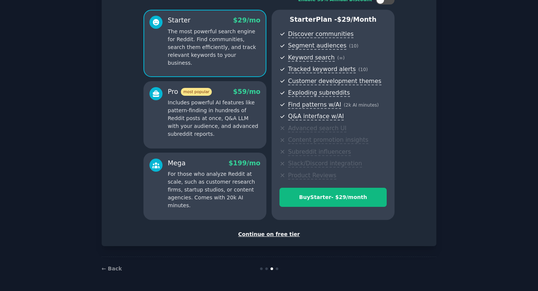 Image resolution: width=538 pixels, height=291 pixels. What do you see at coordinates (325, 163) in the screenshot?
I see `span: Slack/Discord integration` at bounding box center [325, 163].